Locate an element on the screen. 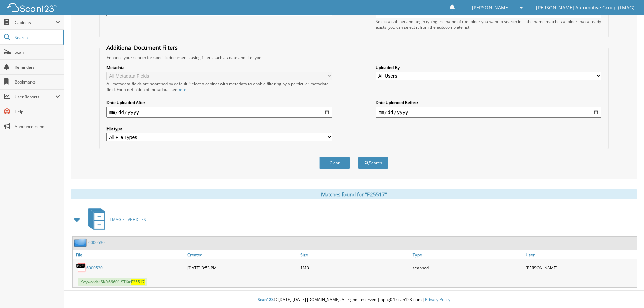 Image resolution: width=644 pixels, height=308 pixels. a: TMAG F - VEHICLES is located at coordinates (115, 219).